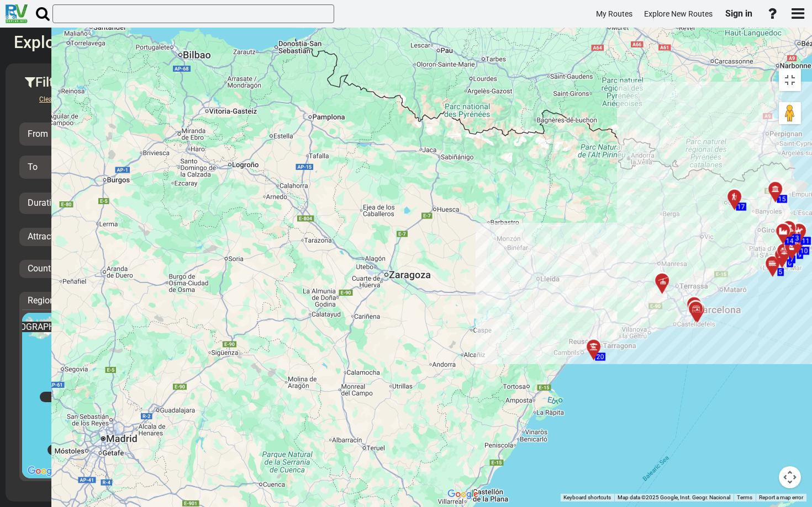 This screenshot has width=812, height=507. What do you see at coordinates (782, 199) in the screenshot?
I see `span: 15` at bounding box center [782, 199].